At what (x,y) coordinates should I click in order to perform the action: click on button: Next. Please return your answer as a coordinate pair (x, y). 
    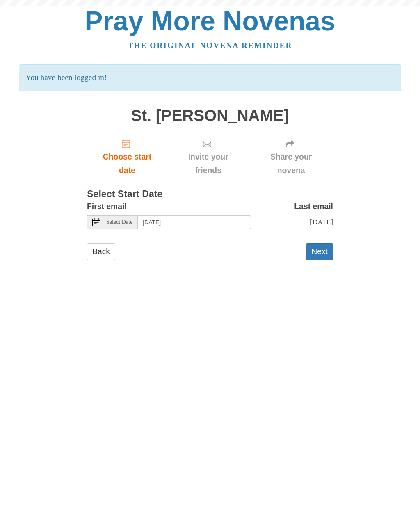
    Looking at the image, I should click on (319, 251).